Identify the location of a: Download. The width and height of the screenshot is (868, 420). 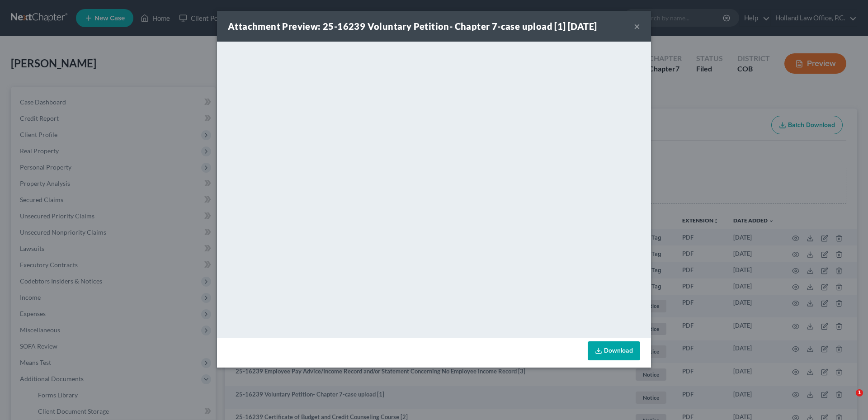
(614, 351).